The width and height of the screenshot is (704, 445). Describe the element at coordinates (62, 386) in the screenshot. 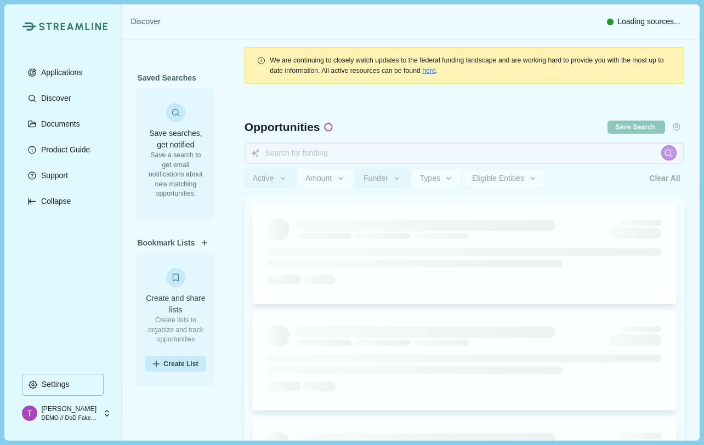

I see `a: Settings` at that location.